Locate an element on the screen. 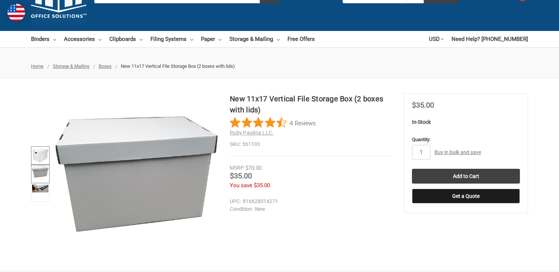 The height and width of the screenshot is (272, 559). dt: Condition: is located at coordinates (241, 209).